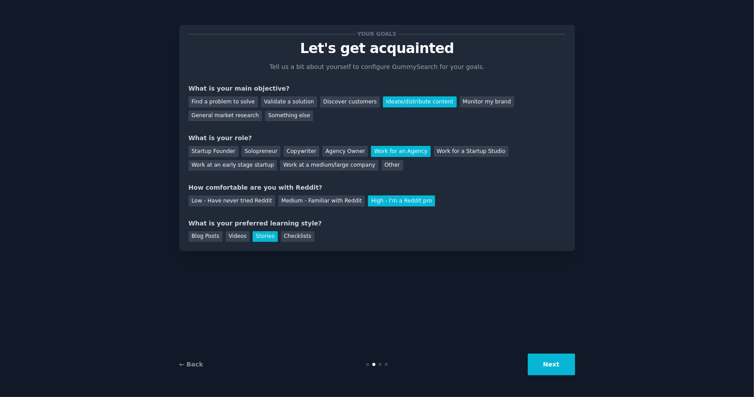 This screenshot has width=754, height=397. Describe the element at coordinates (471, 151) in the screenshot. I see `div: Work for a Startup Studio` at that location.